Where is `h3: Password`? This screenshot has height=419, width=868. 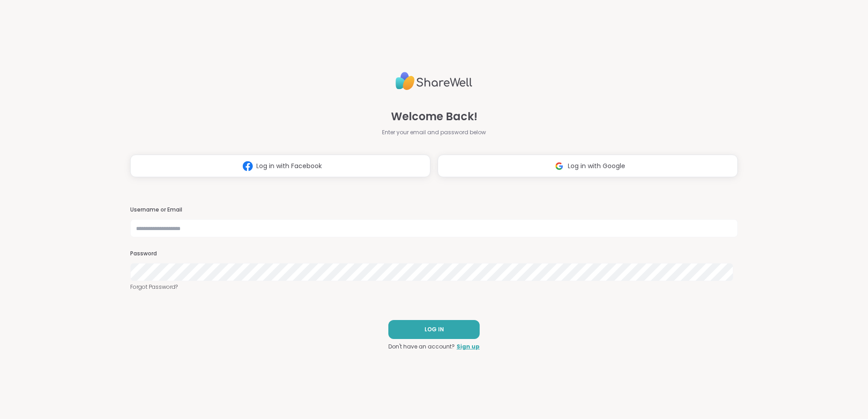 h3: Password is located at coordinates (434, 254).